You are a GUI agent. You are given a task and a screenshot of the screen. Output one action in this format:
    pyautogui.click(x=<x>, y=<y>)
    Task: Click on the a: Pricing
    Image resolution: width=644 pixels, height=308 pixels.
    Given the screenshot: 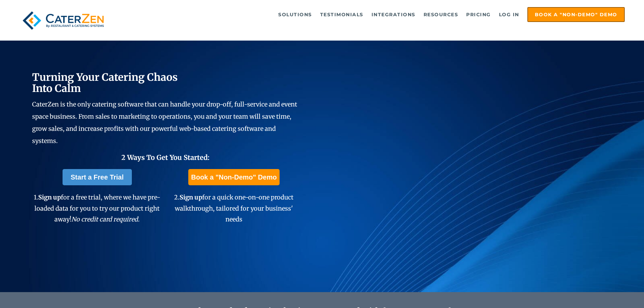 What is the action you would take?
    pyautogui.click(x=478, y=15)
    